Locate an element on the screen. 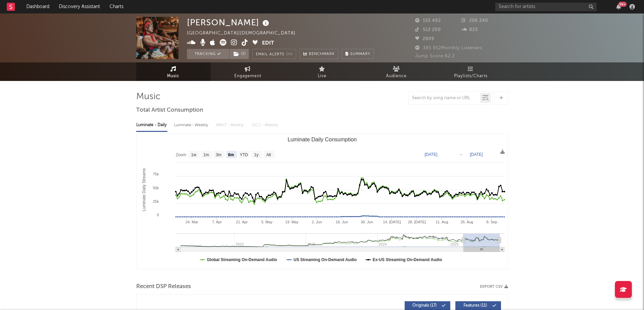 Image resolution: width=644 pixels, height=310 pixels. a: Music is located at coordinates (173, 72).